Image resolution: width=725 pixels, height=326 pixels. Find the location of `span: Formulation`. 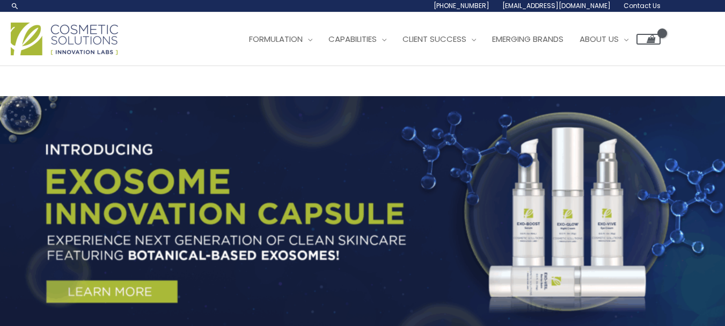

span: Formulation is located at coordinates (276, 39).